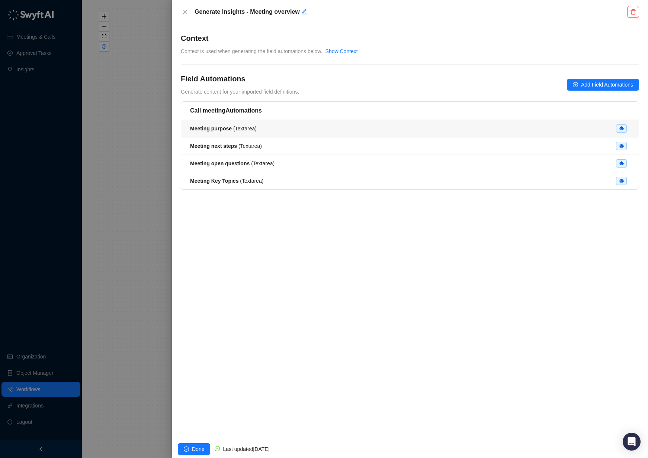 The height and width of the screenshot is (458, 648). What do you see at coordinates (575, 85) in the screenshot?
I see `span: plus-circle` at bounding box center [575, 85].